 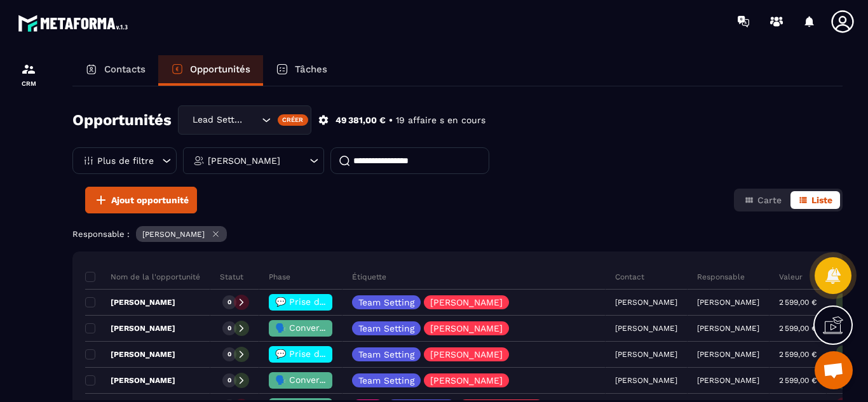 I want to click on a: formationformationCRM, so click(x=29, y=74).